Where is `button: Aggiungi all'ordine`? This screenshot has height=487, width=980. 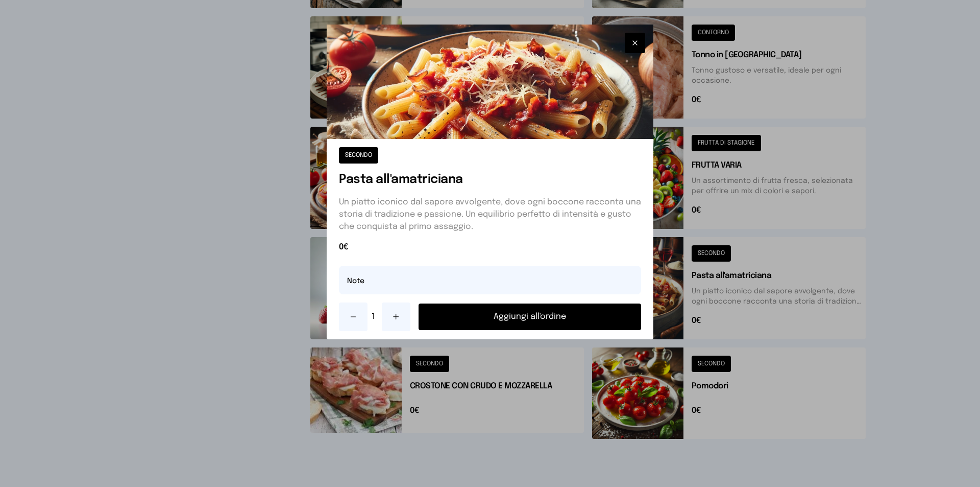
button: Aggiungi all'ordine is located at coordinates (530, 317).